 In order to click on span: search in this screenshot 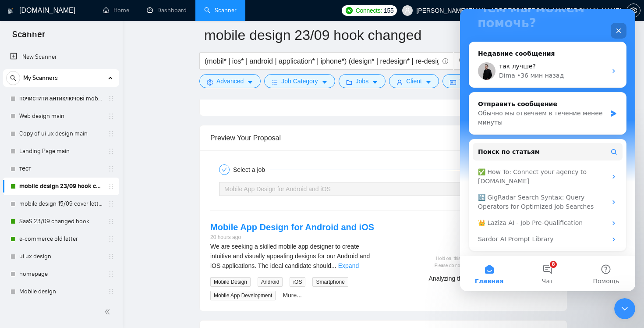, I will do `click(13, 78)`.